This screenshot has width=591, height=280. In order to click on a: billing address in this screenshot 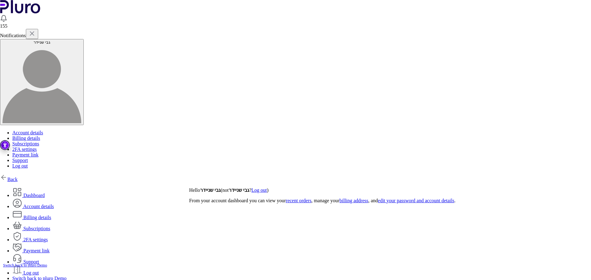, I will do `click(354, 201)`.